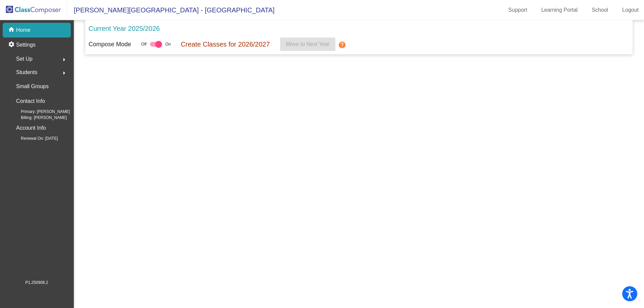  Describe the element at coordinates (630, 10) in the screenshot. I see `a: Logout` at that location.